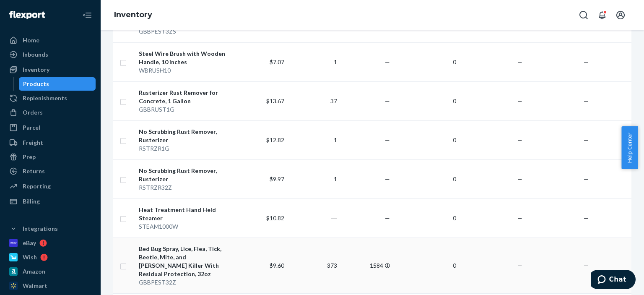 The image size is (644, 295). I want to click on button: Open notifications, so click(602, 15).